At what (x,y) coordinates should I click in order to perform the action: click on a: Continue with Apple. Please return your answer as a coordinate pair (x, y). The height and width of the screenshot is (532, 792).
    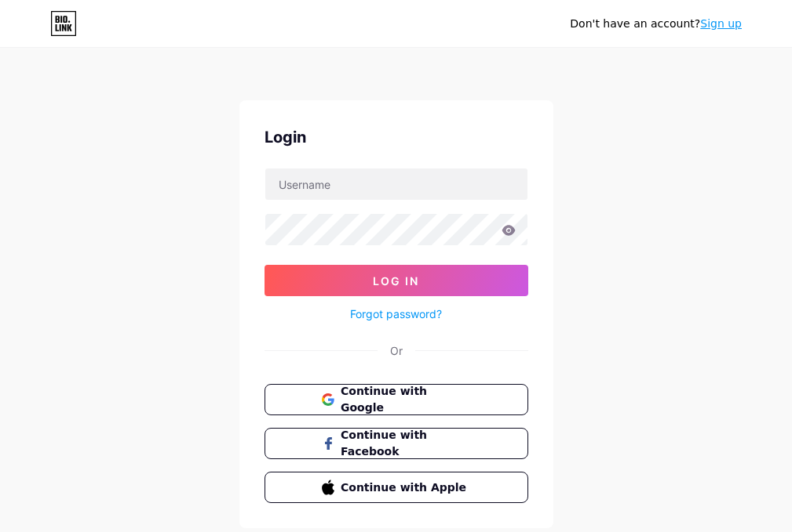
    Looking at the image, I should click on (396, 488).